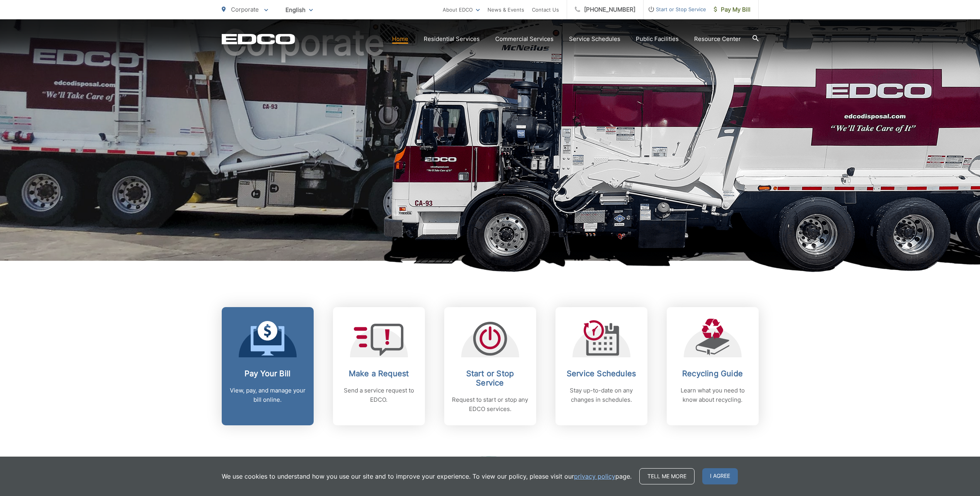  I want to click on a: privacy policy, so click(594, 476).